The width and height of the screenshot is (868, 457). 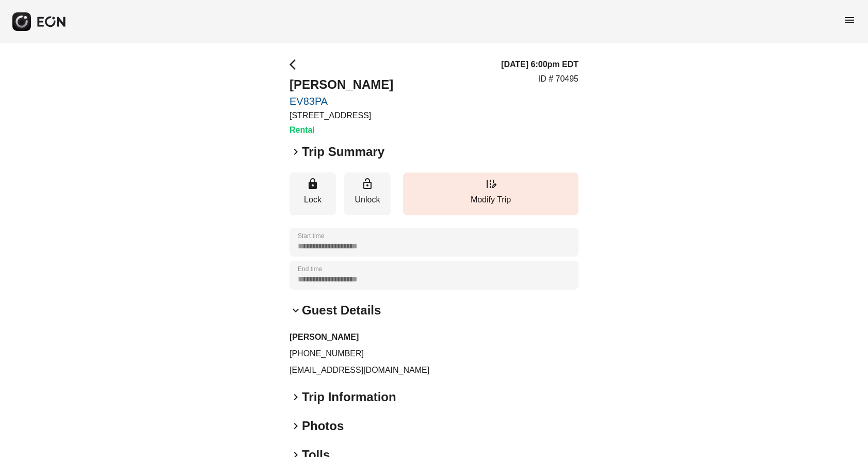 What do you see at coordinates (491, 184) in the screenshot?
I see `span: edit_road` at bounding box center [491, 184].